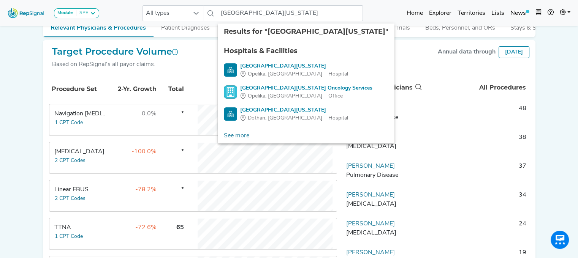  I want to click on span: -78.2%, so click(146, 190).